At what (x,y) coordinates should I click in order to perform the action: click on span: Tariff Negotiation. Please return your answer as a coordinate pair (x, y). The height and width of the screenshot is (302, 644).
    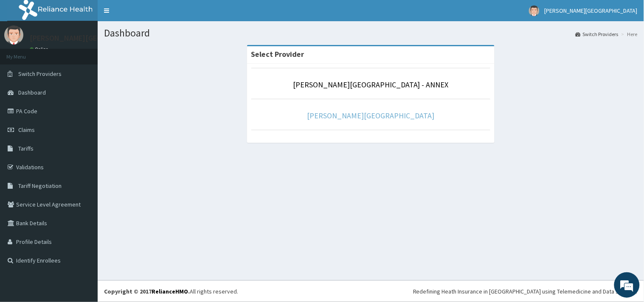
    Looking at the image, I should click on (40, 186).